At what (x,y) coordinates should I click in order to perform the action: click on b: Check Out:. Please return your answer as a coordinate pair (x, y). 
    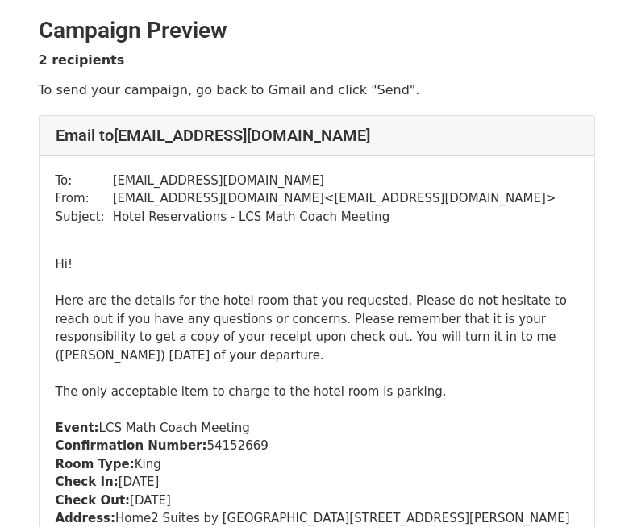
    Looking at the image, I should click on (93, 501).